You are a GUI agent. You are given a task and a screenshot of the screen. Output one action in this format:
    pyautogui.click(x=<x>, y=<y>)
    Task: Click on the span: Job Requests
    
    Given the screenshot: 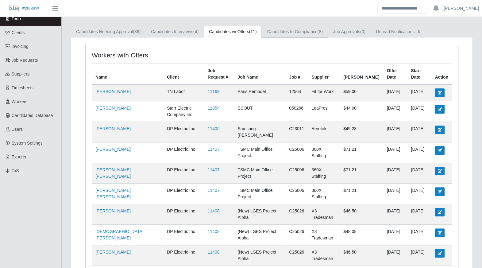 What is the action you would take?
    pyautogui.click(x=25, y=60)
    